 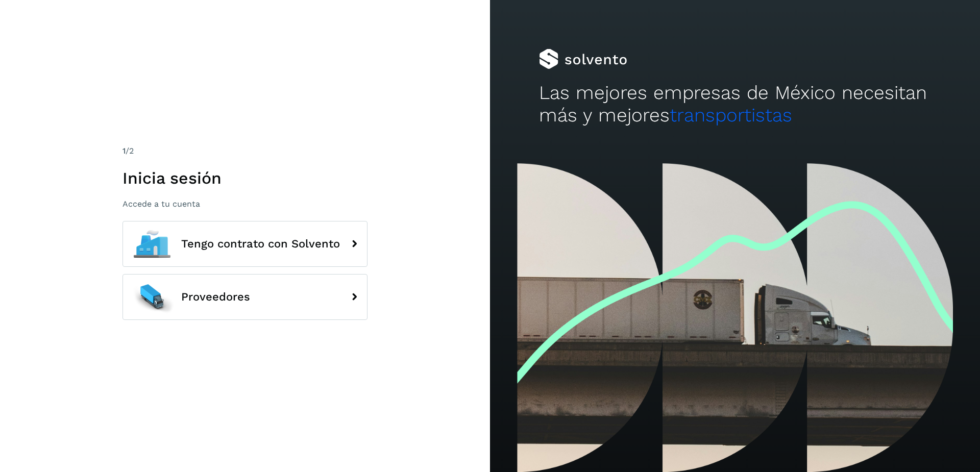 What do you see at coordinates (215, 297) in the screenshot?
I see `span: Proveedores` at bounding box center [215, 297].